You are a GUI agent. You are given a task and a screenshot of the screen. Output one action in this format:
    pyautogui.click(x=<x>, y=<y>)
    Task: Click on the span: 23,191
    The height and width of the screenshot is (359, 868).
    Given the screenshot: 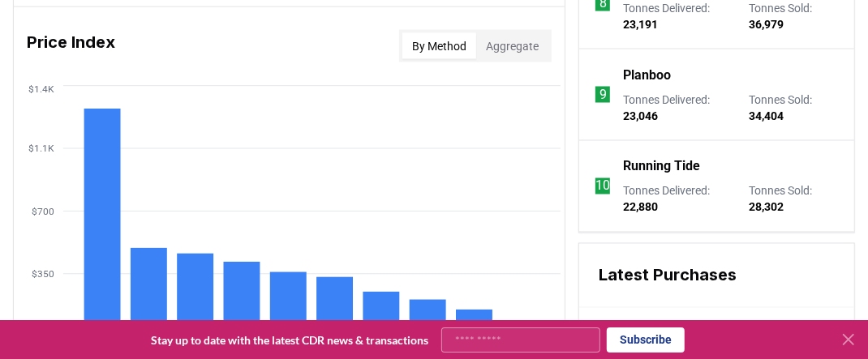 What is the action you would take?
    pyautogui.click(x=640, y=25)
    